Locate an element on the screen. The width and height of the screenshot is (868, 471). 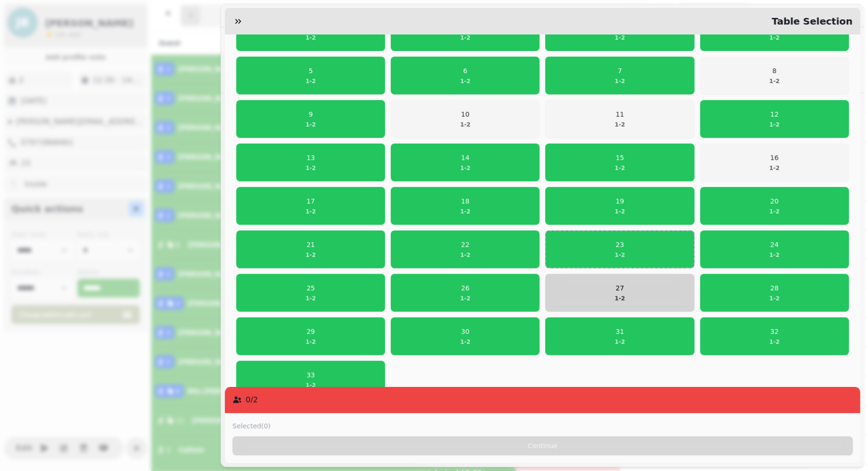
p: 5 is located at coordinates (310, 71).